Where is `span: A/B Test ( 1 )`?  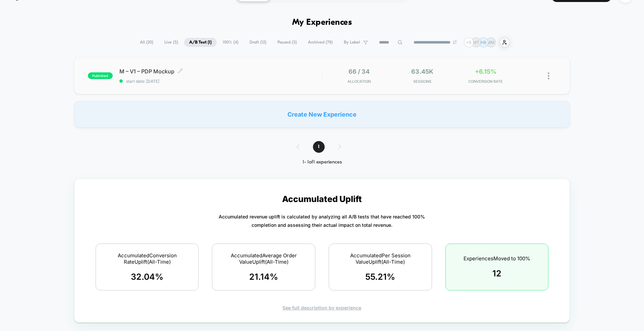 span: A/B Test ( 1 ) is located at coordinates (200, 42).